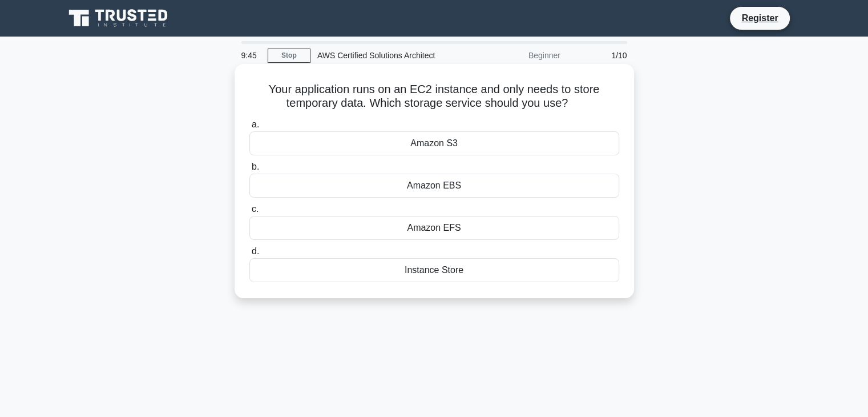 This screenshot has height=417, width=868. Describe the element at coordinates (251, 56) in the screenshot. I see `div: 9:45` at that location.